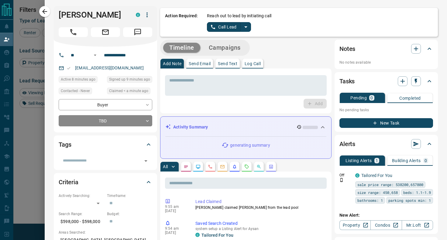  I want to click on svg: Lead Browsing Activity, so click(198, 167).